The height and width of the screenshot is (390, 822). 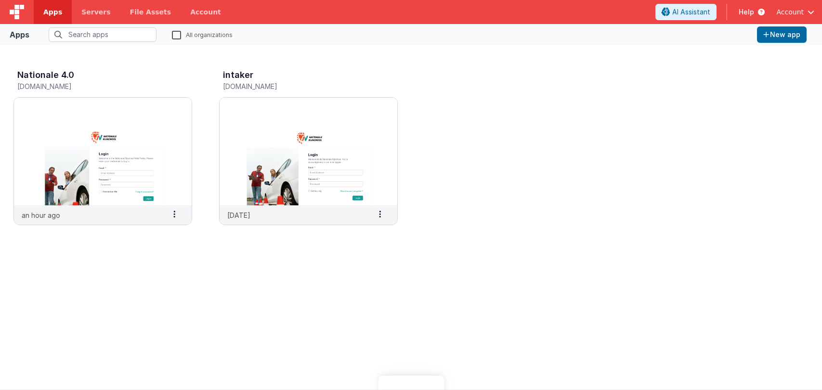 I want to click on button: Account, so click(x=795, y=12).